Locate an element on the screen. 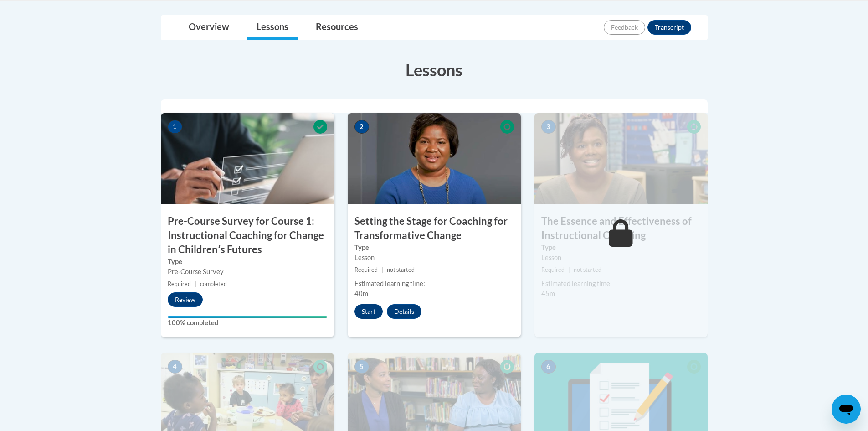 This screenshot has height=431, width=868. span: 6 is located at coordinates (549, 367).